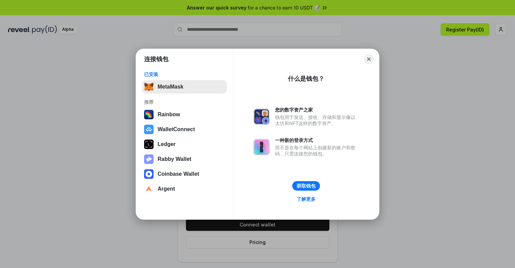 This screenshot has height=268, width=515. What do you see at coordinates (149, 144) in the screenshot?
I see `img: svg+xml,%3Csvg%20xmlns%3D%22http%3A%2F%2Fwww.w3.org%2F2000%2Fsvg%22%20width%3D%2228%22%20height%3...` at bounding box center [149, 144].